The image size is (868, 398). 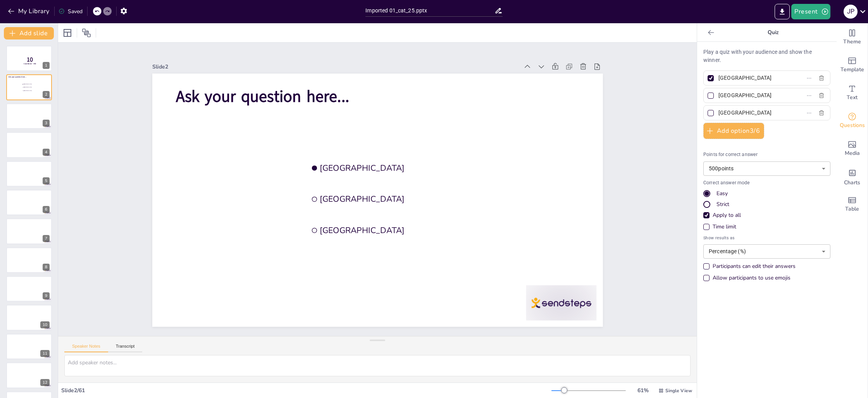 What do you see at coordinates (852, 70) in the screenshot?
I see `span: Template` at bounding box center [852, 70].